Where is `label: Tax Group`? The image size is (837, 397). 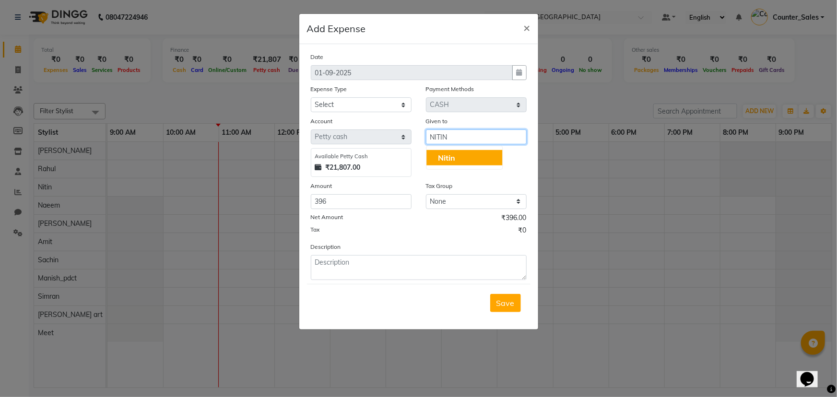 label: Tax Group is located at coordinates (439, 186).